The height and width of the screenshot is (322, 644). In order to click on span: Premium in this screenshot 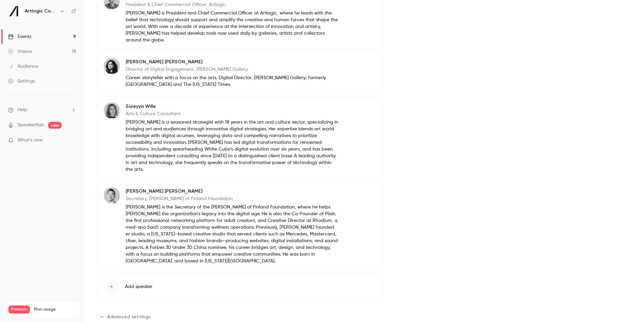, I will do `click(19, 310)`.